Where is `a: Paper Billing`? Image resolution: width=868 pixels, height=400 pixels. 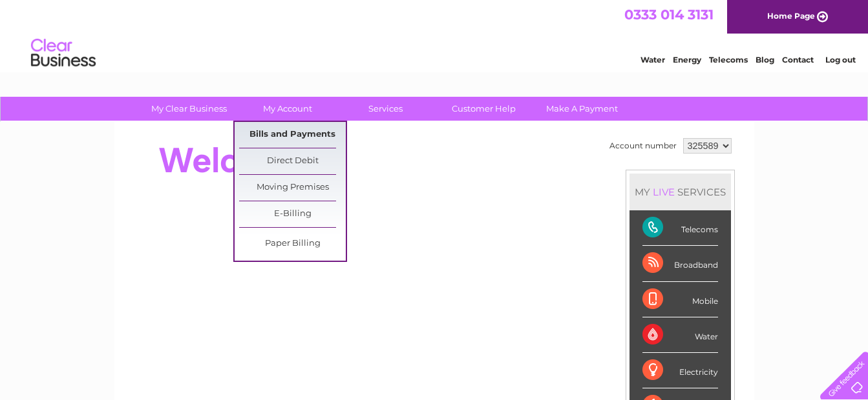
a: Paper Billing is located at coordinates (292, 244).